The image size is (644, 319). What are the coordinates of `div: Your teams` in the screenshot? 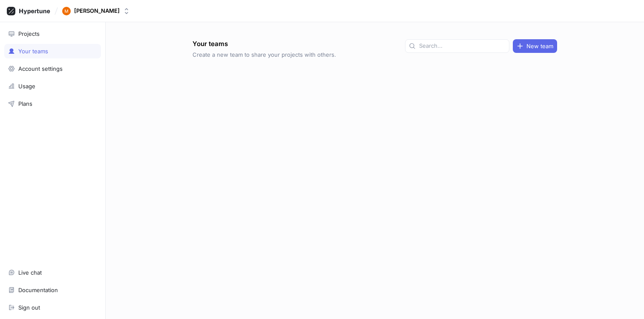 It's located at (33, 51).